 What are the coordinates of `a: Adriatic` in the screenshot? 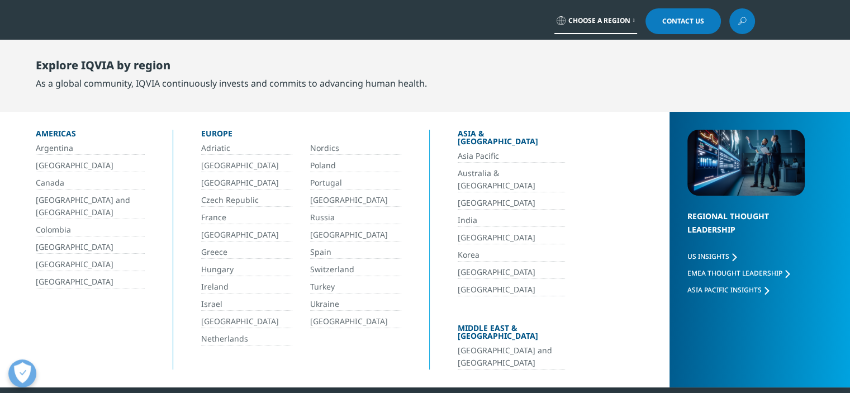 It's located at (247, 148).